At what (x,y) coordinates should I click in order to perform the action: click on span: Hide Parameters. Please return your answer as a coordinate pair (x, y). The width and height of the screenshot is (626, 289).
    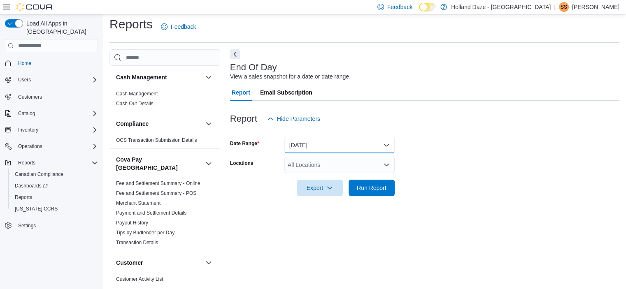
    Looking at the image, I should click on (298, 119).